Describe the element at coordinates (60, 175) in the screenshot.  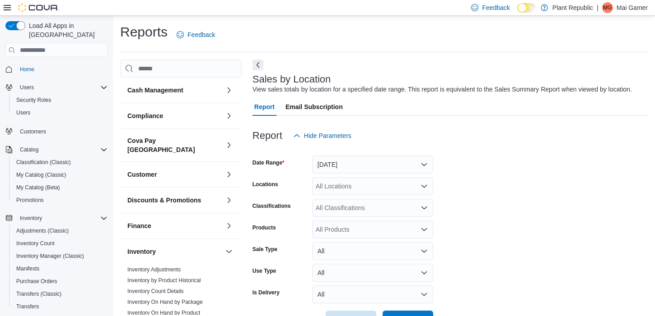
I see `span: My Catalog (Classic)` at that location.